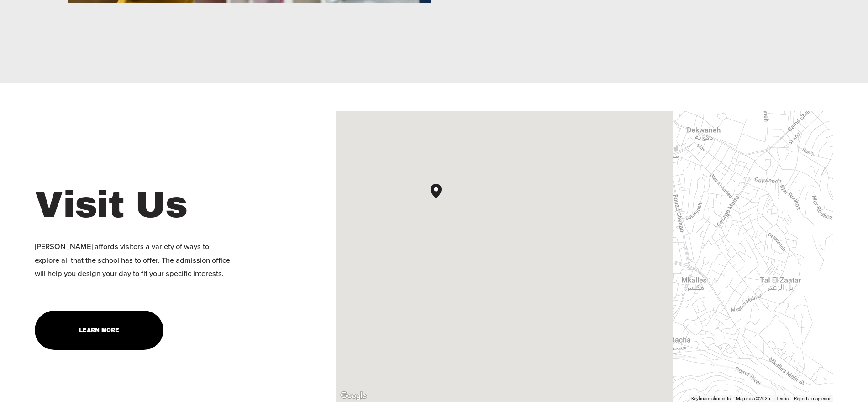 Image resolution: width=868 pixels, height=416 pixels. What do you see at coordinates (133, 205) in the screenshot?
I see `h2: Visit Us` at bounding box center [133, 205].